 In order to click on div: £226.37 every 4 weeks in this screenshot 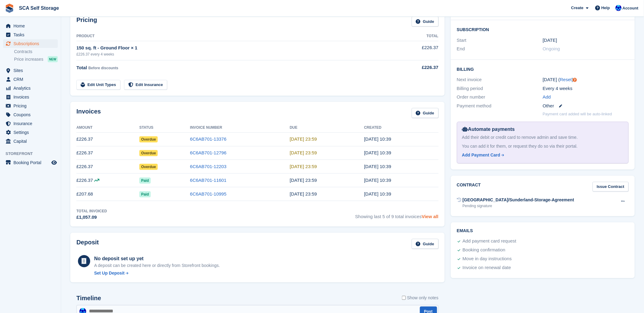, I will do `click(229, 55)`.